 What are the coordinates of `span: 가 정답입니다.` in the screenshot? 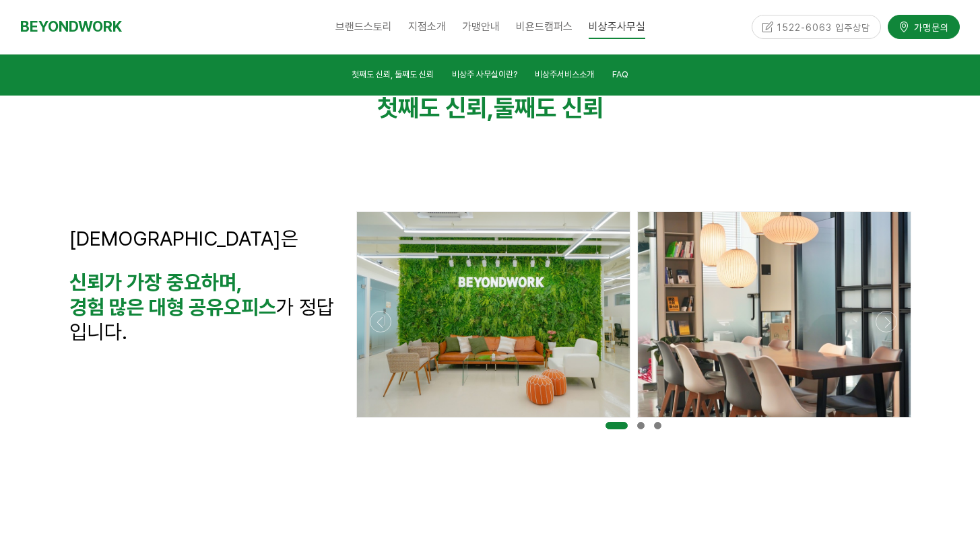 It's located at (201, 319).